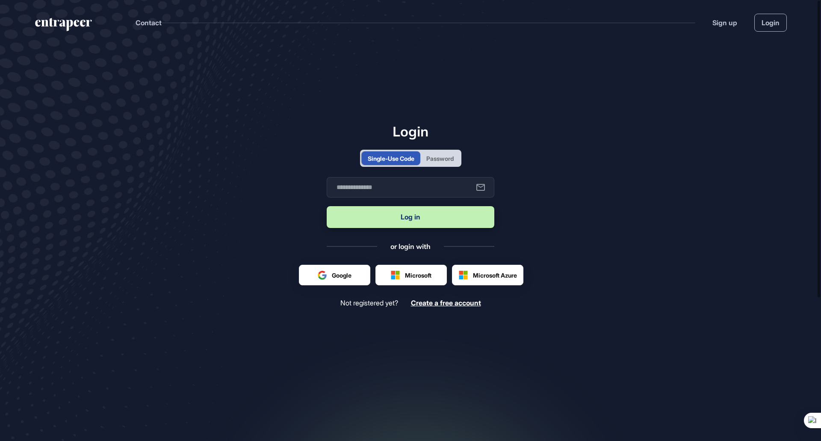 Image resolution: width=821 pixels, height=441 pixels. I want to click on a: entrapeer-logo, so click(63, 26).